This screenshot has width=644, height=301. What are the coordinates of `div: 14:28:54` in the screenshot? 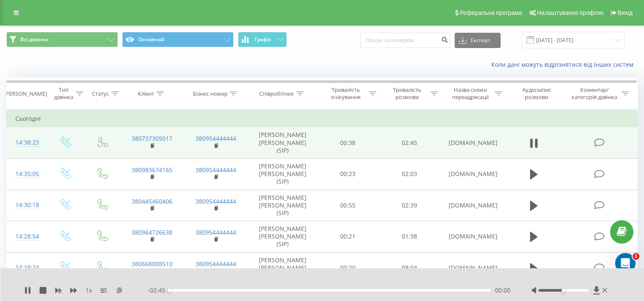 It's located at (26, 236).